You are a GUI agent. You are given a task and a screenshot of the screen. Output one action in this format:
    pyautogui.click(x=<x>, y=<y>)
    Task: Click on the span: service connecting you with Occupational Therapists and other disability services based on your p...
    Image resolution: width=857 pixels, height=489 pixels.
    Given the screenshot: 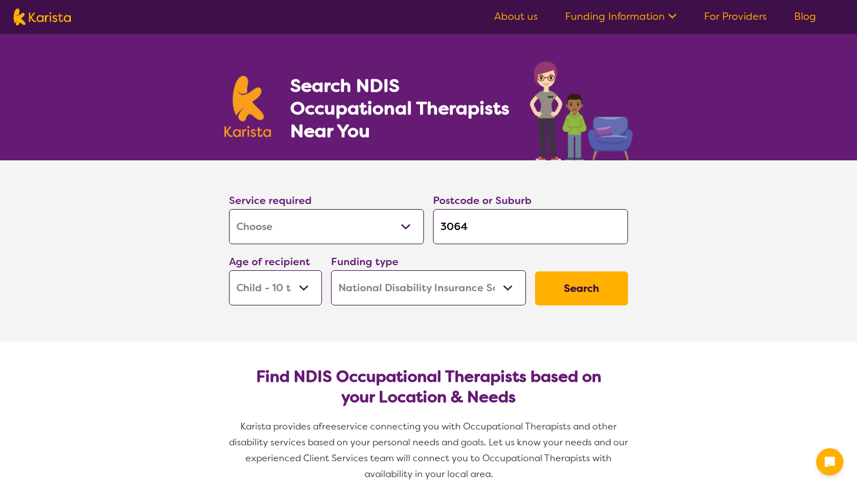 What is the action you would take?
    pyautogui.click(x=430, y=450)
    